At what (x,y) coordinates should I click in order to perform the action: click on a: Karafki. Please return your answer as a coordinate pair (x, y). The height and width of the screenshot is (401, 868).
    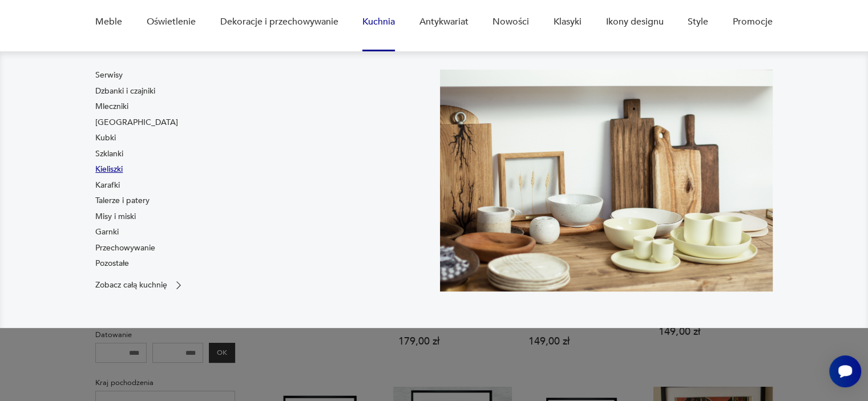
    Looking at the image, I should click on (107, 185).